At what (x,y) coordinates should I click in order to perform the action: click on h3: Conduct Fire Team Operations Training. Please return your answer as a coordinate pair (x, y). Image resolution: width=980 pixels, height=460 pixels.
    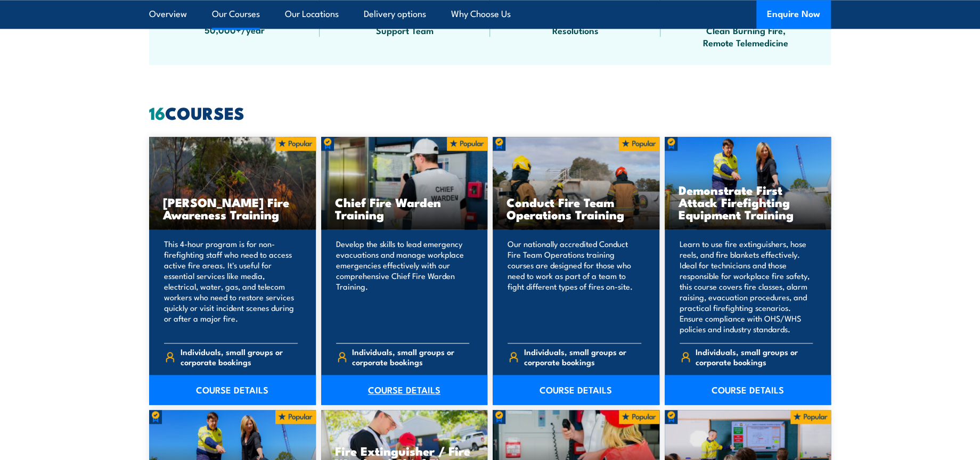
    Looking at the image, I should click on (576, 208).